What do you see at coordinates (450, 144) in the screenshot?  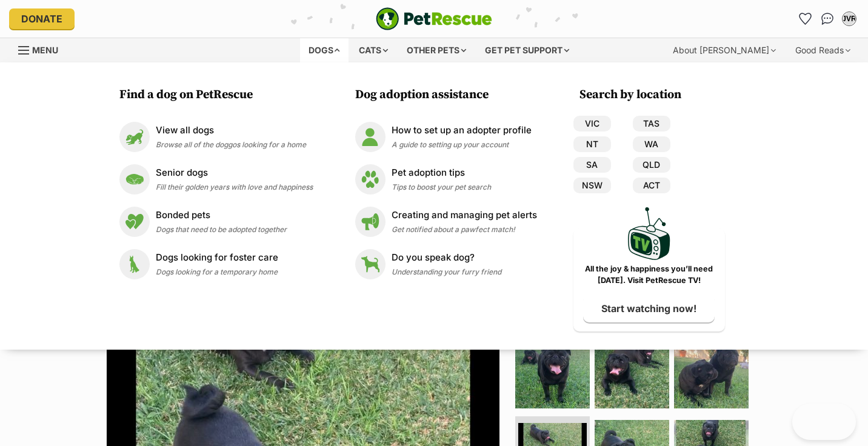 I see `span: A guide to setting up your account` at bounding box center [450, 144].